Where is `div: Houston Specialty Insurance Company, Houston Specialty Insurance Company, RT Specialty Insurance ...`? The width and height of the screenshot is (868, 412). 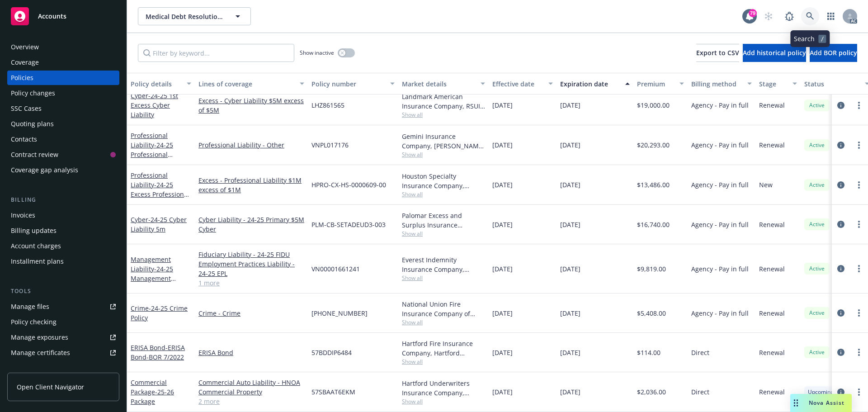
div: Houston Specialty Insurance Company, Houston Specialty Insurance Company, RT Specialty Insurance ... is located at coordinates (444, 181).